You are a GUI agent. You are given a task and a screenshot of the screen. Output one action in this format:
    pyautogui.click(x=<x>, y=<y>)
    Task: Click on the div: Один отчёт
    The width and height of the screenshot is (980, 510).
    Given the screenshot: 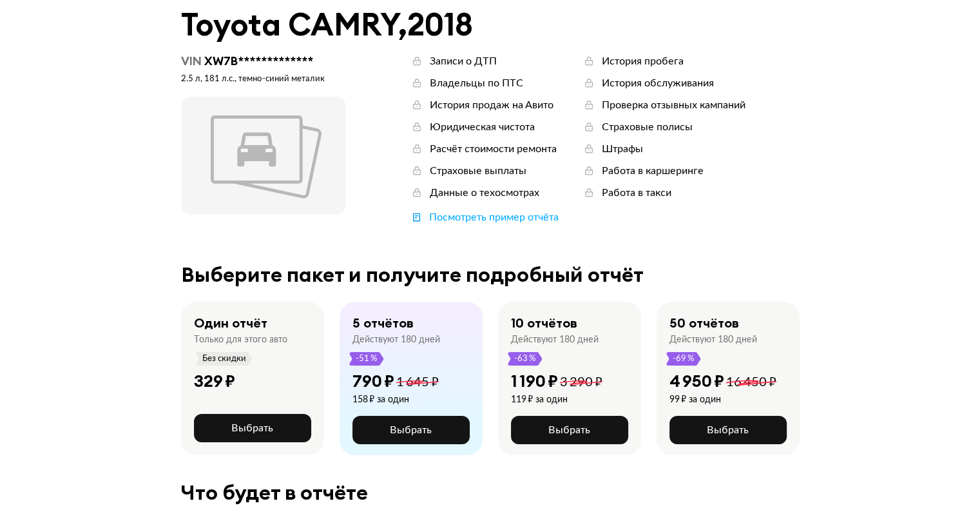 What is the action you would take?
    pyautogui.click(x=230, y=323)
    